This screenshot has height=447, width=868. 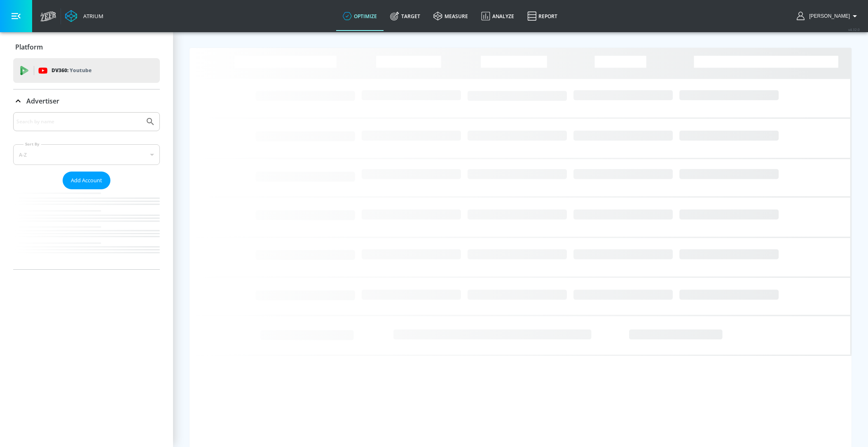 I want to click on div: Atrium, so click(x=92, y=16).